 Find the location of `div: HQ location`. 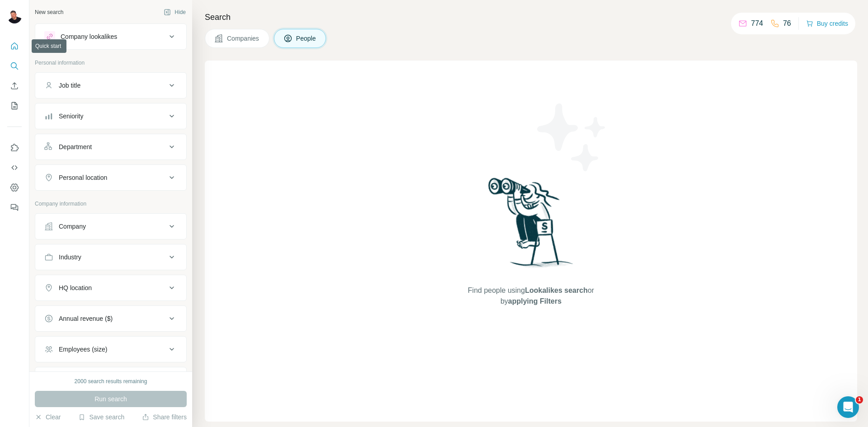

div: HQ location is located at coordinates (75, 288).